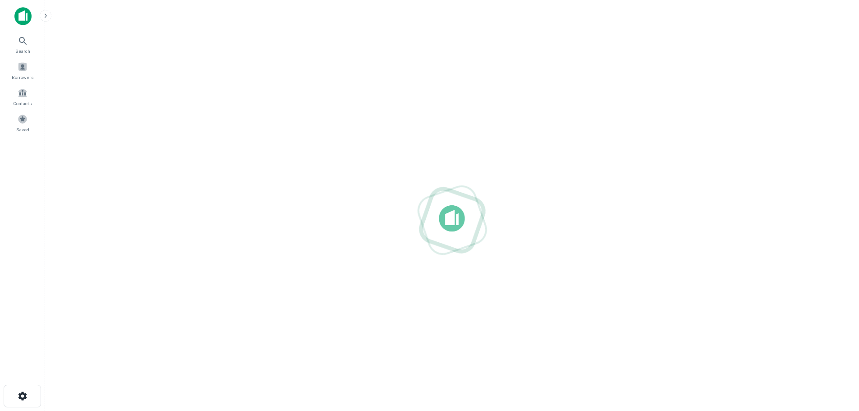  Describe the element at coordinates (23, 123) in the screenshot. I see `div: Saved` at that location.